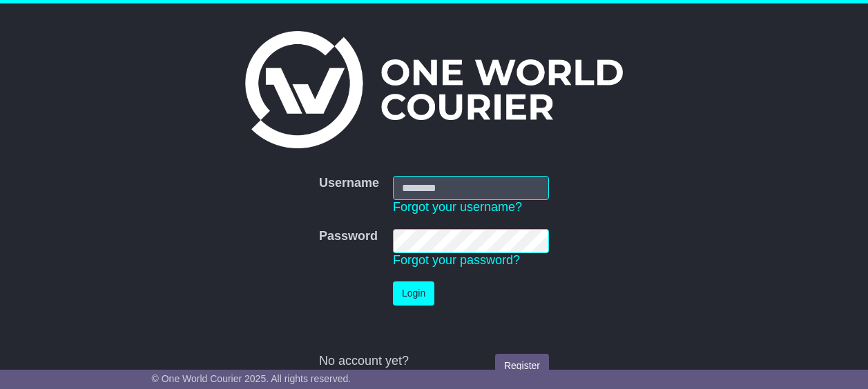 The height and width of the screenshot is (389, 868). What do you see at coordinates (457, 207) in the screenshot?
I see `a: Forgot your username?` at bounding box center [457, 207].